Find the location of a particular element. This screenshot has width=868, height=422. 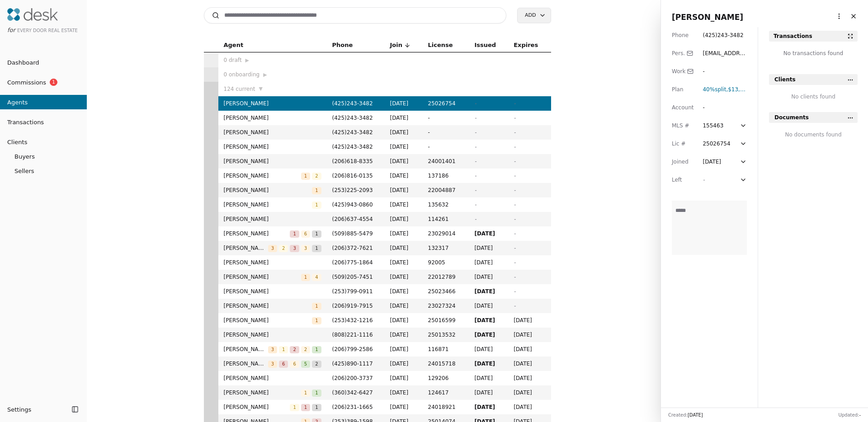

span: Clients is located at coordinates (785, 79).